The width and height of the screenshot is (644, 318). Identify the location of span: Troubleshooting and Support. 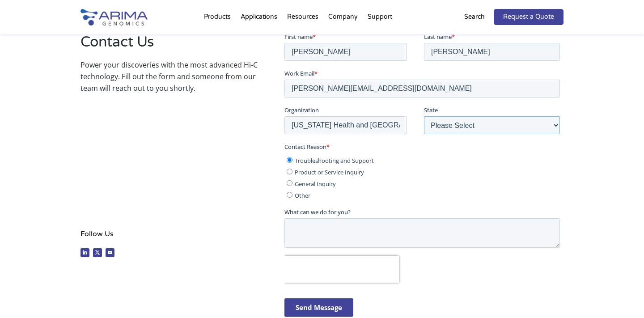
(49, 128).